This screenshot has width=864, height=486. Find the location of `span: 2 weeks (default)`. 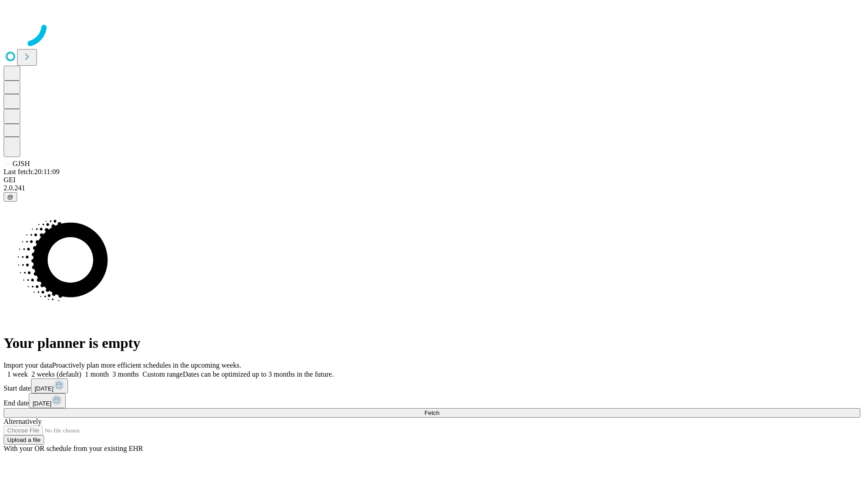

span: 2 weeks (default) is located at coordinates (56, 374).